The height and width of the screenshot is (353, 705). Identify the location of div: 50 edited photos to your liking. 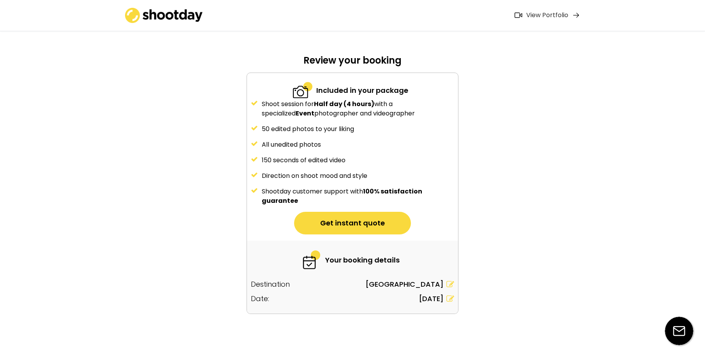
(358, 129).